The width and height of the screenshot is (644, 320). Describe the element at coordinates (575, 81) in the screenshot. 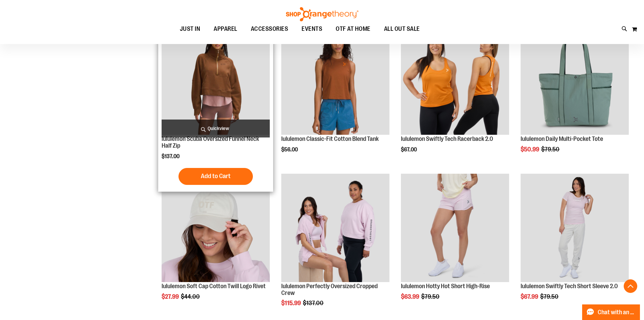

I see `img: lululemon Daily Multi-Pocket Tote` at that location.